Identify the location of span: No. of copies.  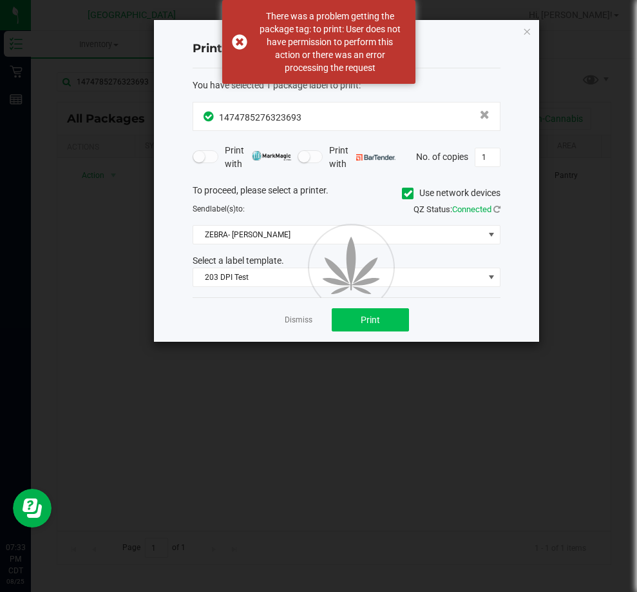
(442, 156).